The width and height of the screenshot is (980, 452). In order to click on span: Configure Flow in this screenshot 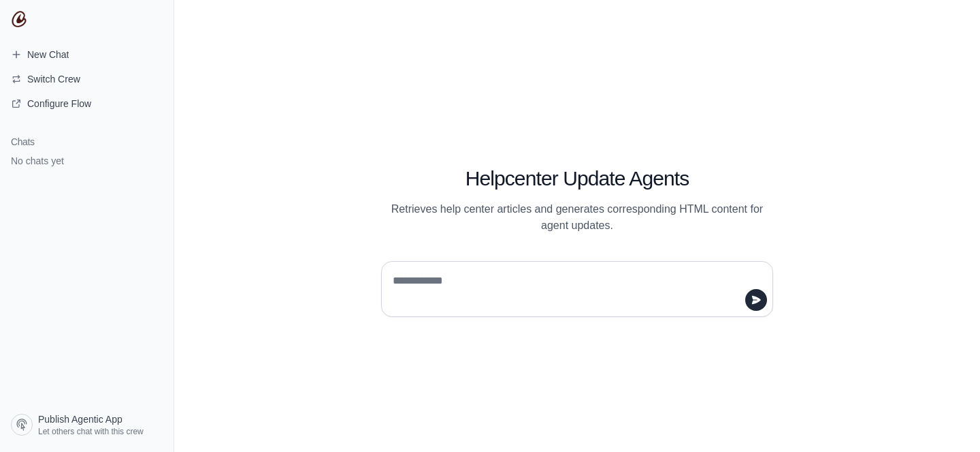, I will do `click(59, 103)`.